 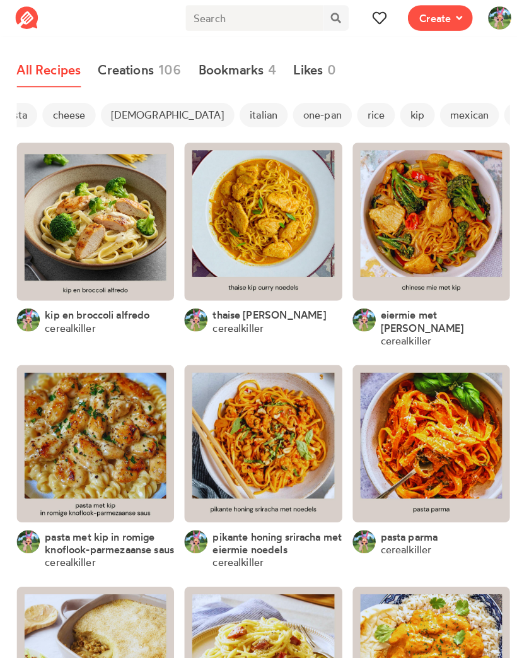 What do you see at coordinates (107, 533) in the screenshot?
I see `span: pasta met kip in romige knoflook-parmezaanse saus` at bounding box center [107, 533].